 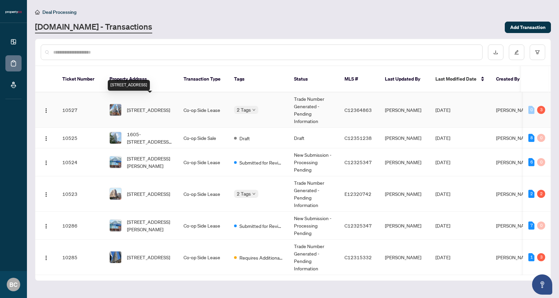 What do you see at coordinates (259, 79) in the screenshot?
I see `th: Tags` at bounding box center [259, 79].